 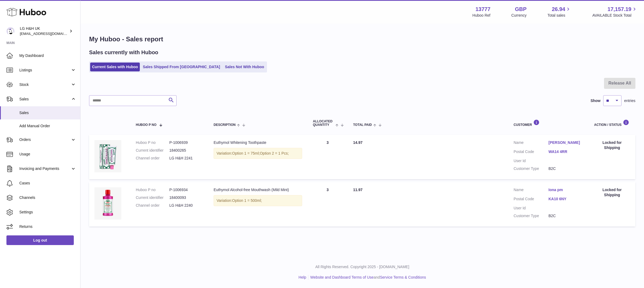 What do you see at coordinates (245, 67) in the screenshot?
I see `a: Sales Not With Huboo` at bounding box center [245, 67].